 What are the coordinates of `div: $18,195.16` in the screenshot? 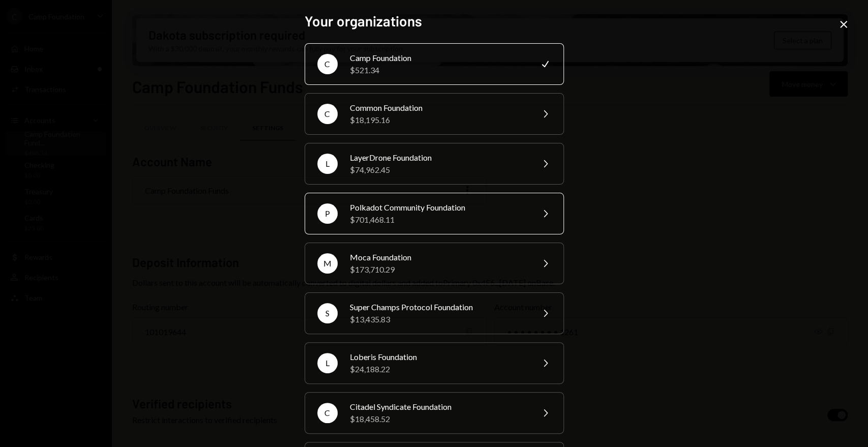 It's located at (438, 120).